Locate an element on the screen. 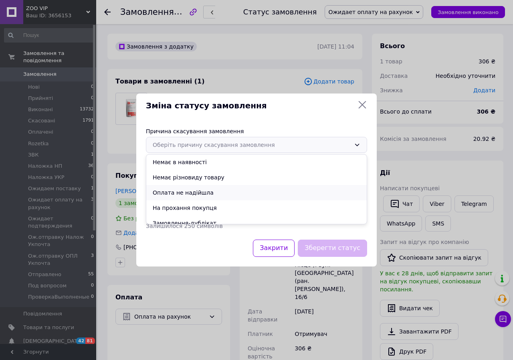 The width and height of the screenshot is (513, 360). button: Закрити is located at coordinates (274, 248).